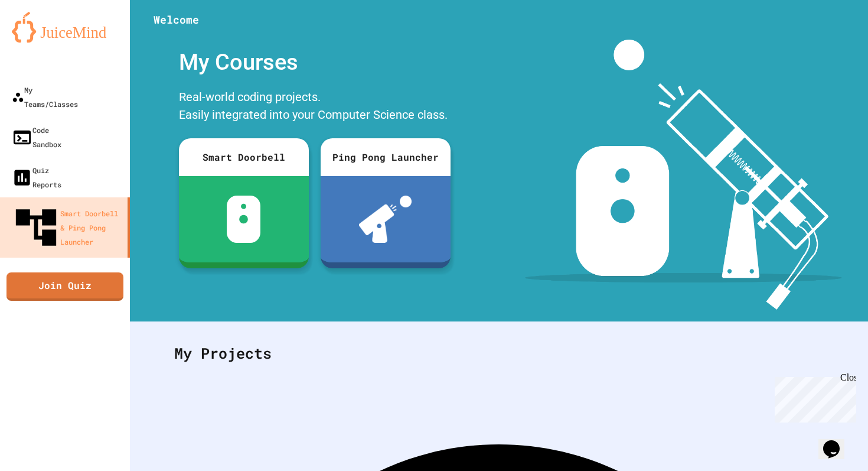 Image resolution: width=868 pixels, height=471 pixels. I want to click on img: sdb-white.svg, so click(244, 220).